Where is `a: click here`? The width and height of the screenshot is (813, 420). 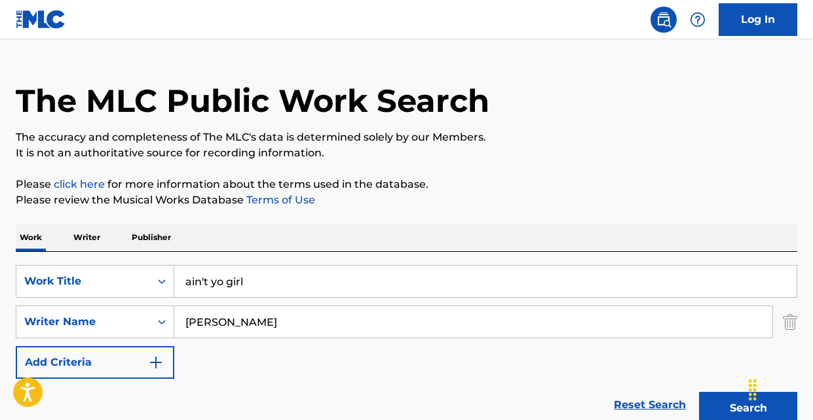 a: click here is located at coordinates (79, 184).